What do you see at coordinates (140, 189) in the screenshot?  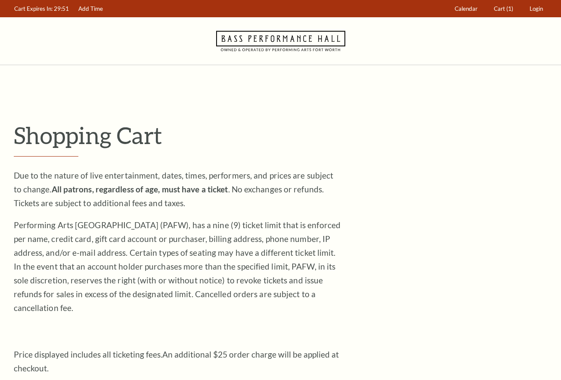 I see `strong: All patrons, regardless of age, must have a ticket` at bounding box center [140, 189].